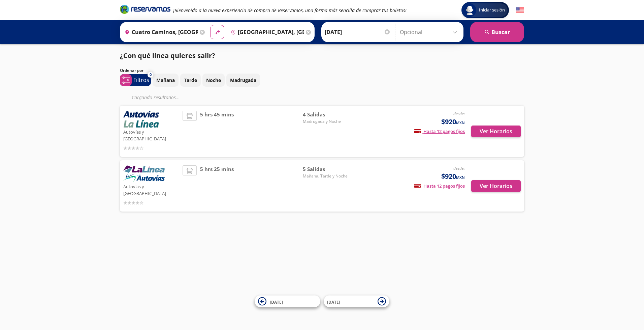 Image resolution: width=644 pixels, height=330 pixels. What do you see at coordinates (217, 186) in the screenshot?
I see `span: 5 hrs 25 mins` at bounding box center [217, 186].